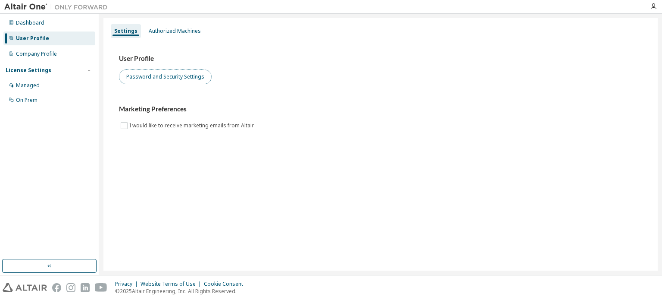 This screenshot has width=662, height=300. Describe the element at coordinates (27, 100) in the screenshot. I see `div: On Prem` at that location.